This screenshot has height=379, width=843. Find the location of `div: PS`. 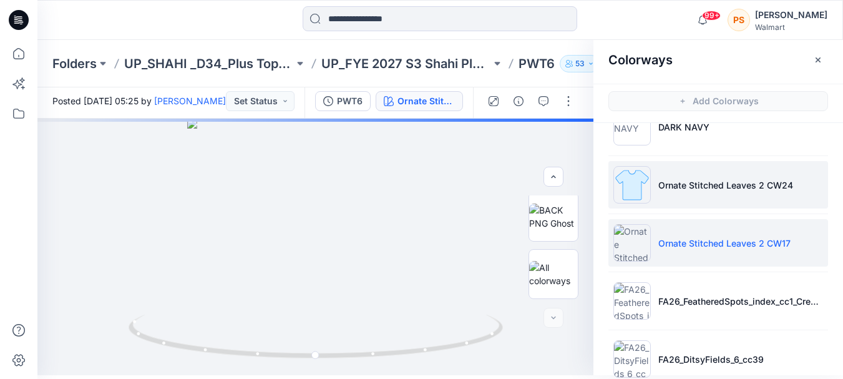

div: PS is located at coordinates (739, 20).